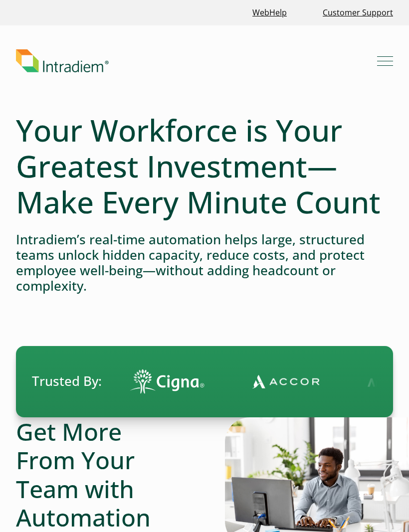 The image size is (409, 532). I want to click on img: Contact Center Automation Accor Logo, so click(137, 381).